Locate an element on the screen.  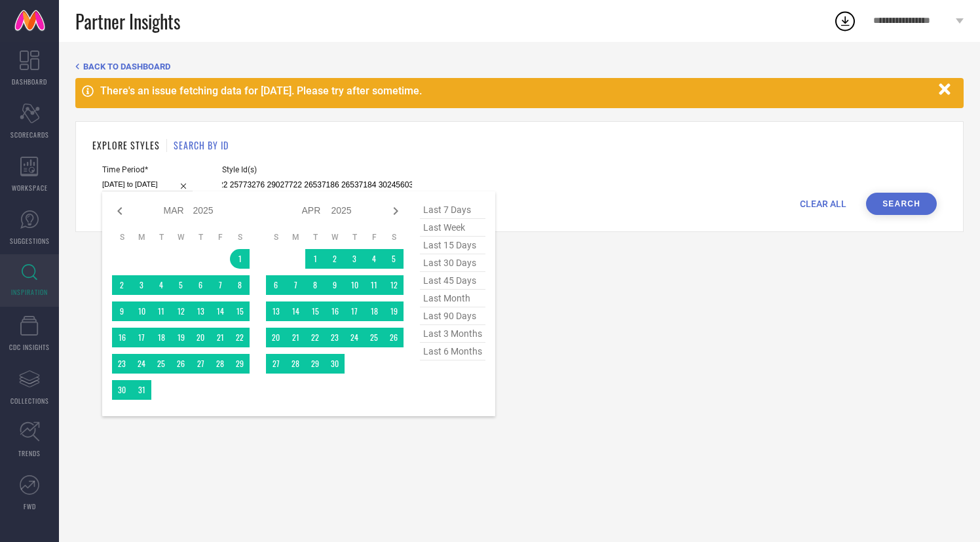
span: last 6 months is located at coordinates (453, 351).